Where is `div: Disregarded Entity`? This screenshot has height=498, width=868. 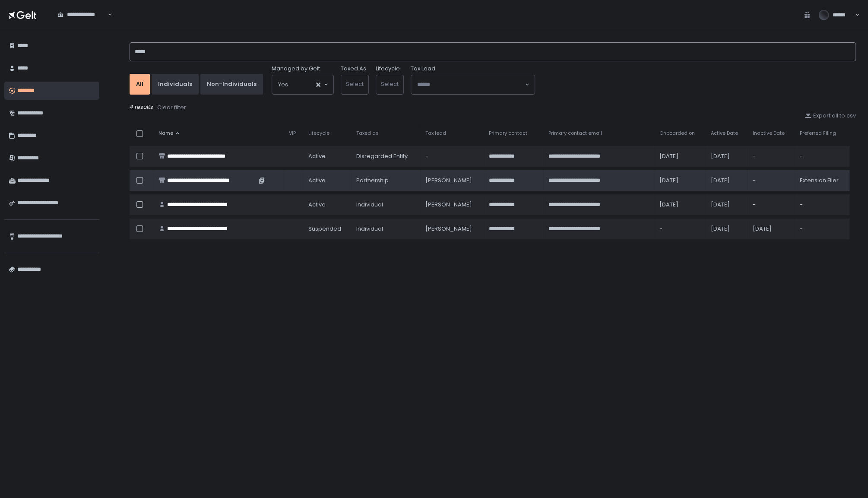 div: Disregarded Entity is located at coordinates (386, 156).